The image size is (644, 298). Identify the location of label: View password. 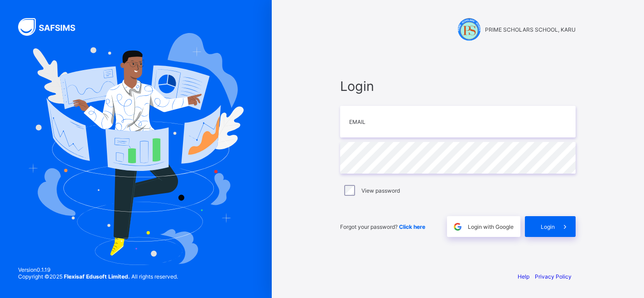
(381, 190).